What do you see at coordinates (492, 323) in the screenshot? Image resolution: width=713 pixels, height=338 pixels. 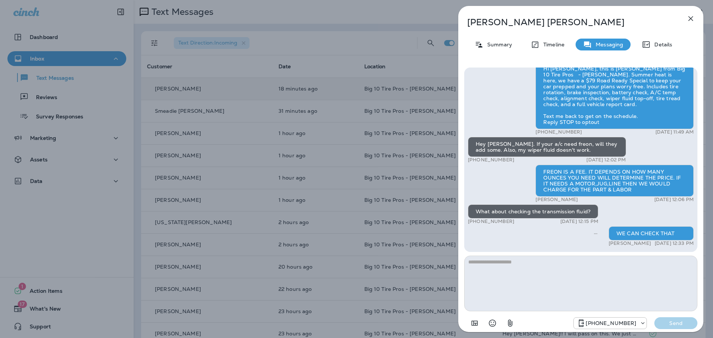 I see `button: Select an emoji` at bounding box center [492, 323].